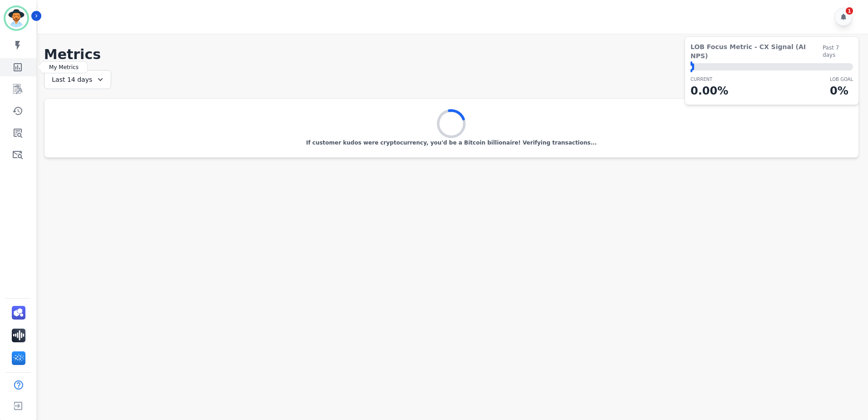 The height and width of the screenshot is (420, 868). I want to click on p: 0.00 %, so click(709, 91).